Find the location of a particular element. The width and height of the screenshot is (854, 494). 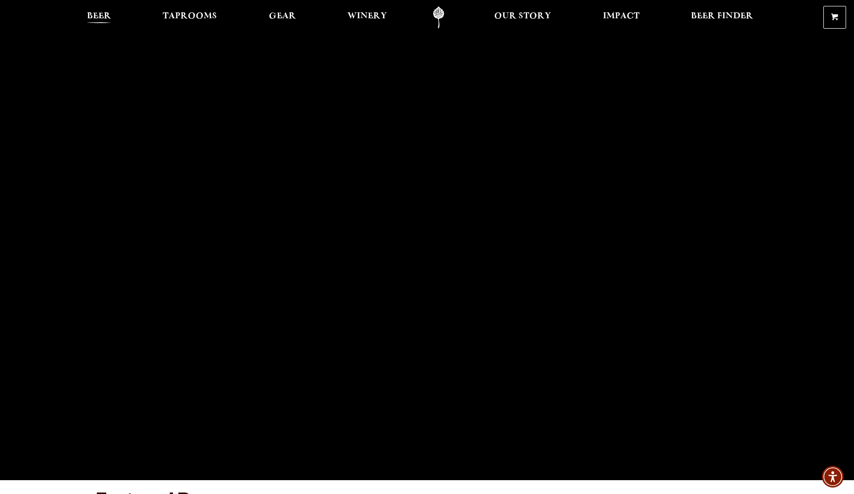

a: Odell Home is located at coordinates (438, 17).